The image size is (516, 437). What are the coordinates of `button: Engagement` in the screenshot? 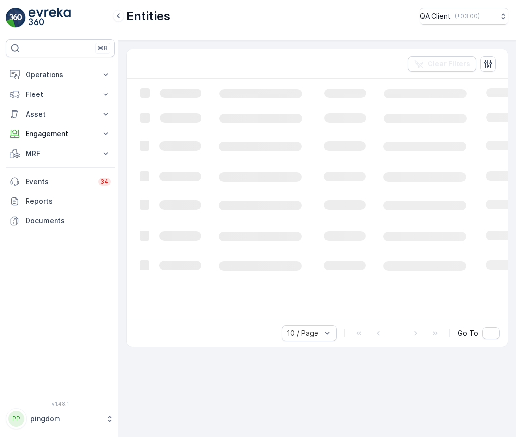 It's located at (60, 134).